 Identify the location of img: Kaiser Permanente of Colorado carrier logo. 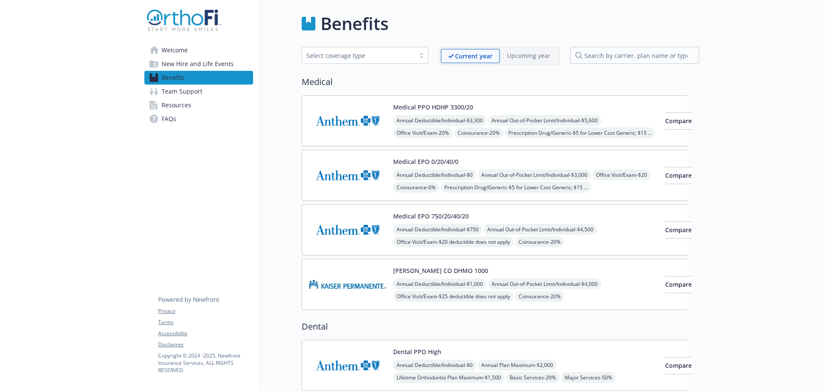
(347, 284).